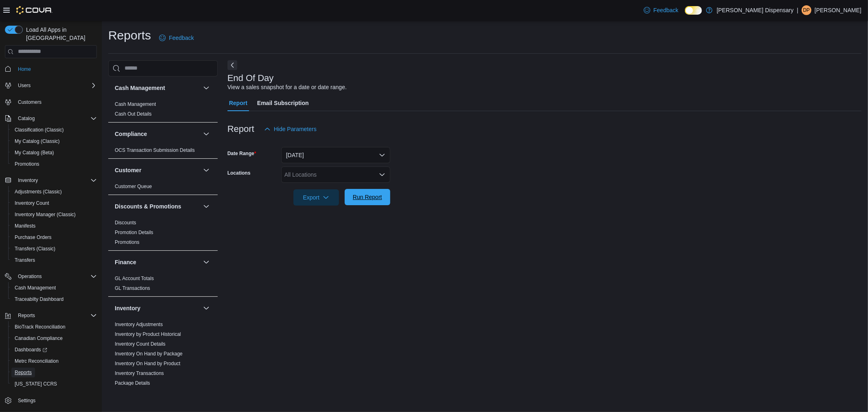 The width and height of the screenshot is (868, 412). I want to click on button: Catalog, so click(51, 119).